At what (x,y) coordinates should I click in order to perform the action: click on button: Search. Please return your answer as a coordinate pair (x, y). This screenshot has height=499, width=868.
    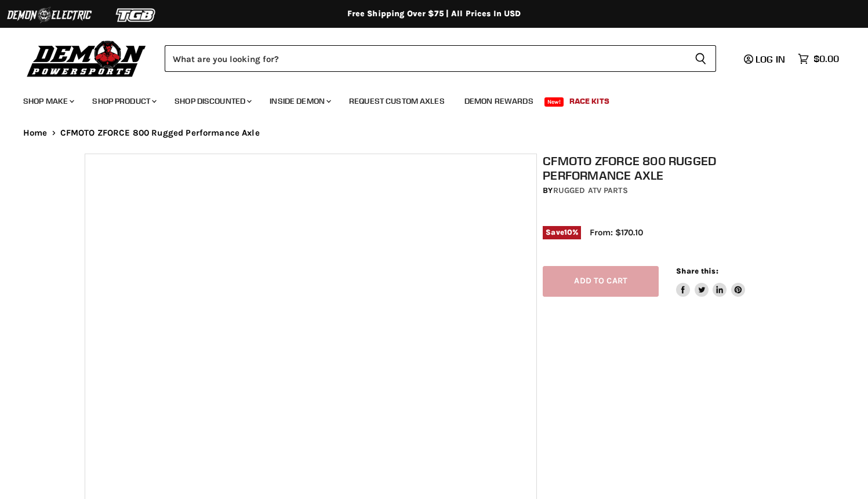
    Looking at the image, I should click on (700, 59).